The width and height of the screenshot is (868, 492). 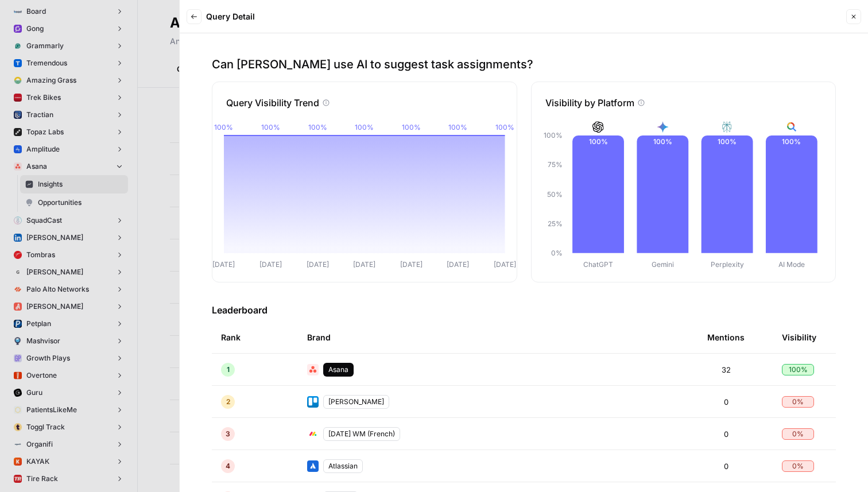 I want to click on span: 32, so click(x=726, y=370).